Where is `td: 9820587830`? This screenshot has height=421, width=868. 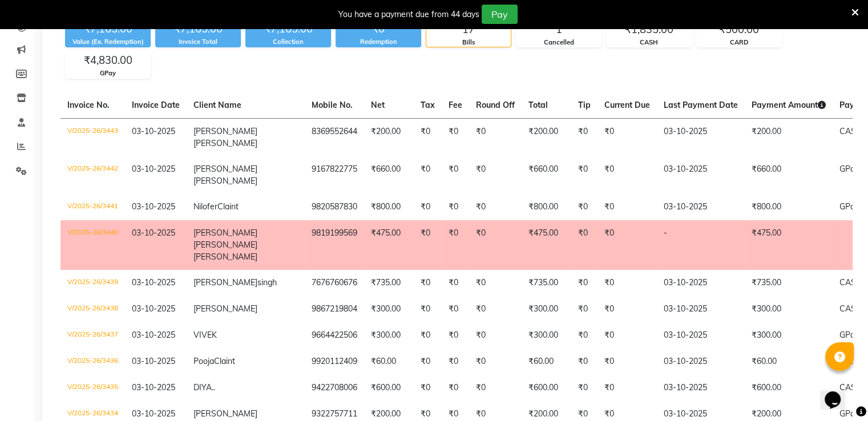
td: 9820587830 is located at coordinates (334, 207).